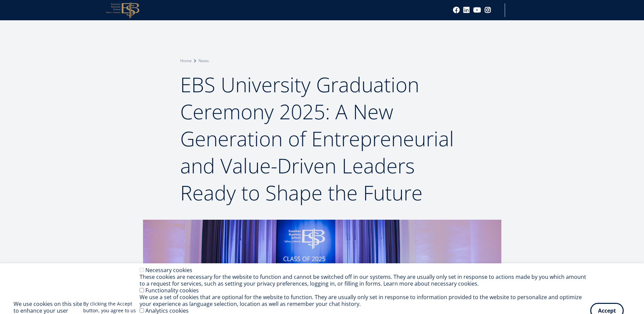 The width and height of the screenshot is (644, 314). Describe the element at coordinates (457, 10) in the screenshot. I see `a: Facebook` at that location.